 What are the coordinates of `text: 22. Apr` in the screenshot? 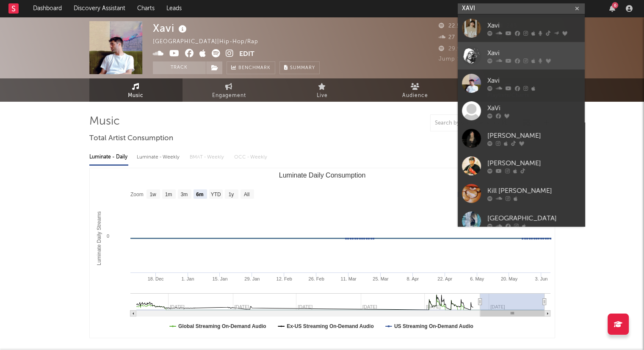 It's located at (444, 279).